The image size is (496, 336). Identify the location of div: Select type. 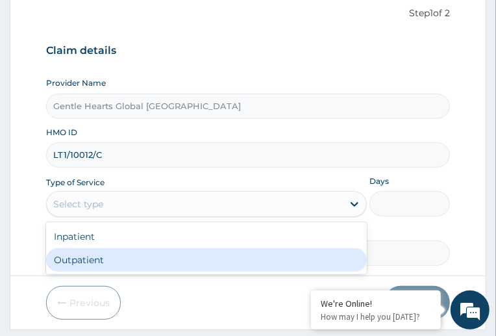
(78, 204).